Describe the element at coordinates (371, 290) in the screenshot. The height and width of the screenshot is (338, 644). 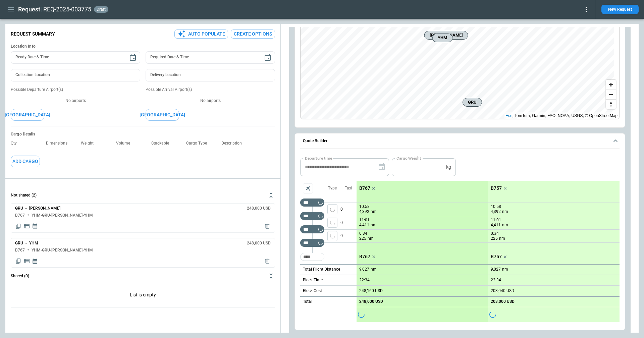
I see `p: 248,160 USD` at that location.